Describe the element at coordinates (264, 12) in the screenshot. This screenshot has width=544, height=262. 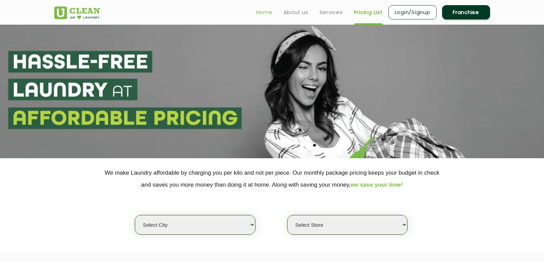
I see `a: Home` at that location.